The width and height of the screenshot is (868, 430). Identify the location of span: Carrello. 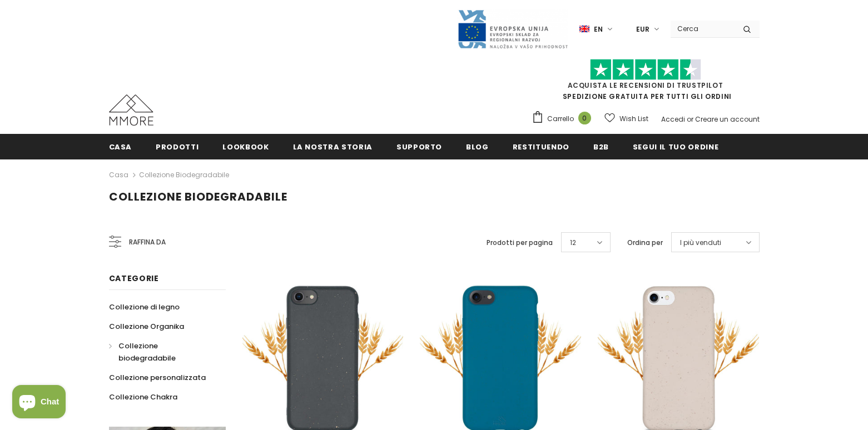
(560, 119).